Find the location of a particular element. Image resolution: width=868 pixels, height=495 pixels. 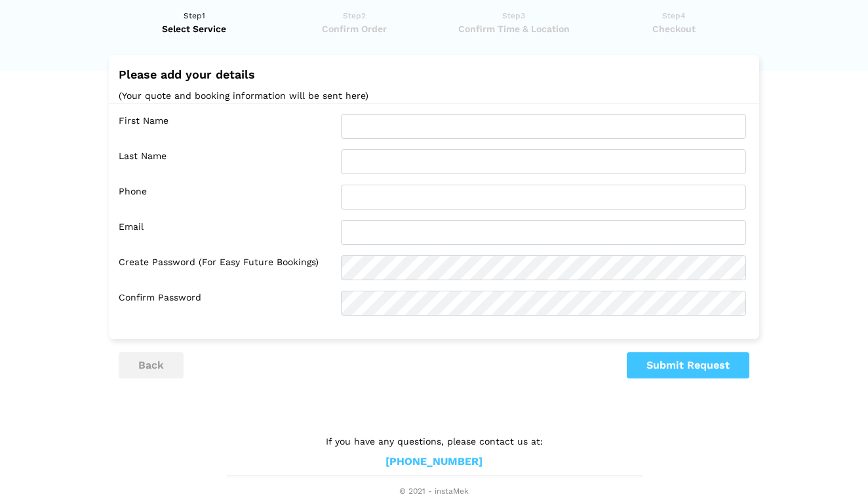

label: First Name is located at coordinates (225, 127).